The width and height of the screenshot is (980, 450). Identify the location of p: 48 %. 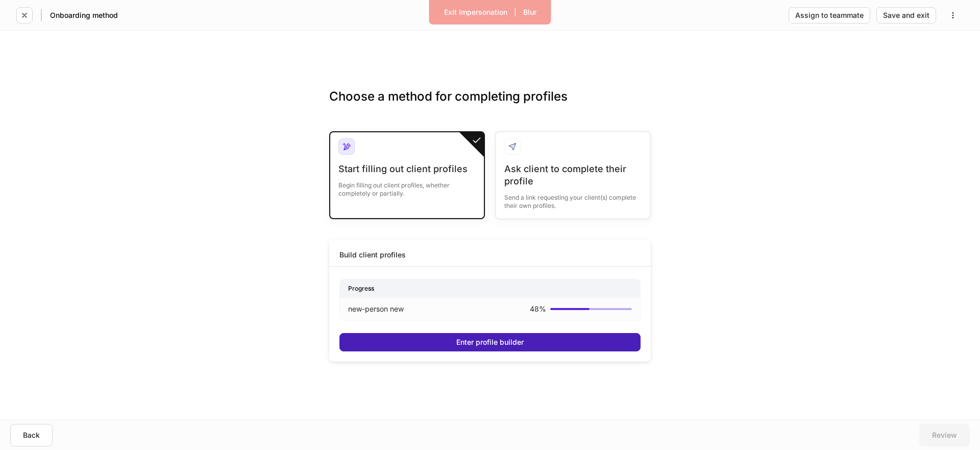
(538, 309).